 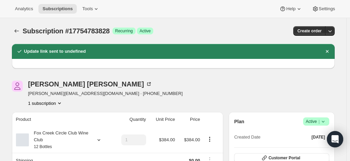 I want to click on small: 12 Bottles, so click(x=43, y=146).